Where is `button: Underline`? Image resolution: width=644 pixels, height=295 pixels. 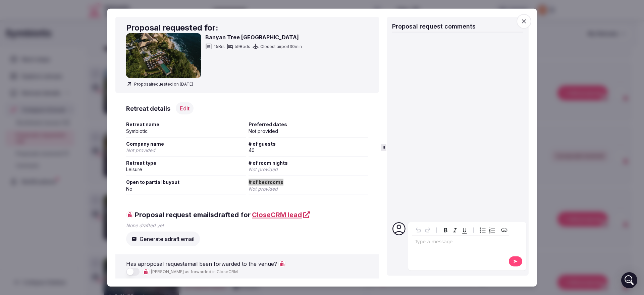 button: Underline is located at coordinates (464, 230).